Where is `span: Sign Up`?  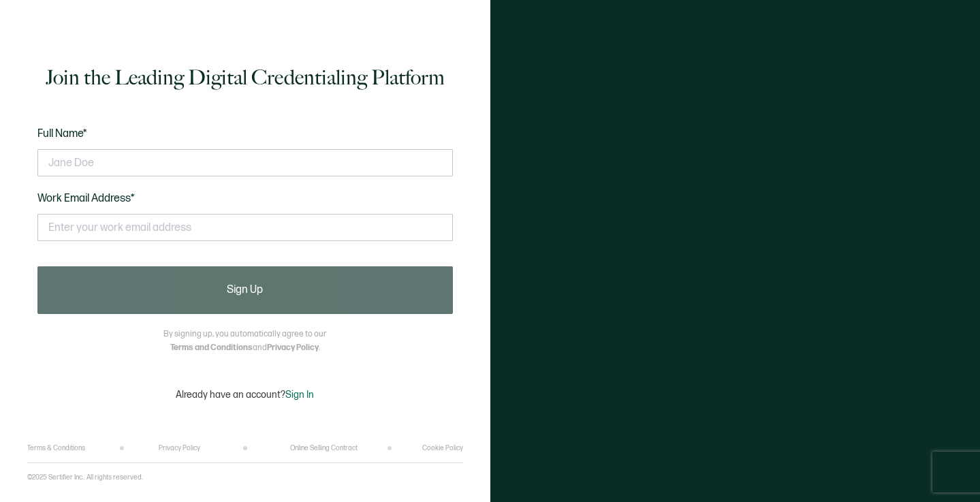
span: Sign Up is located at coordinates (245, 290).